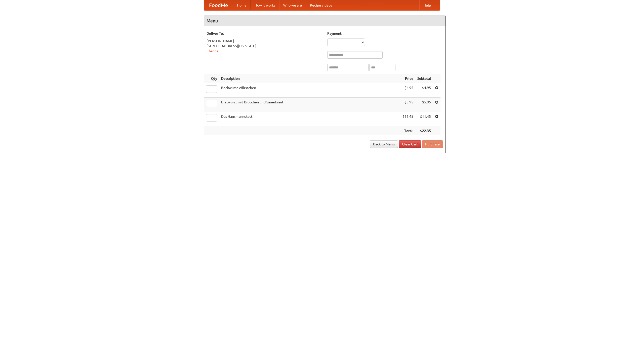 The width and height of the screenshot is (644, 356). I want to click on td: Bratwurst mit Brötchen und Sauerkraut, so click(310, 105).